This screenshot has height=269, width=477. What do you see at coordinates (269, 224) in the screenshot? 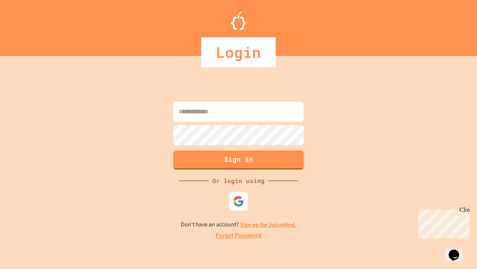
I see `a: Sign up for JuiceMind.` at bounding box center [269, 224].